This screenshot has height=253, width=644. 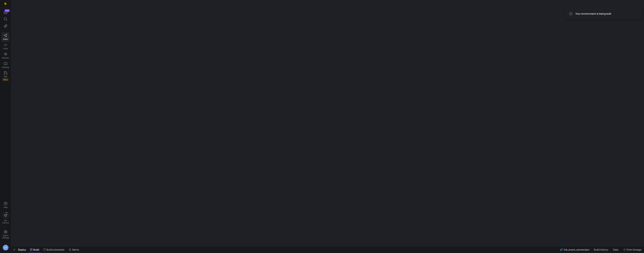 What do you see at coordinates (577, 249) in the screenshot?
I see `span: lnk_event_conversion` at bounding box center [577, 249].